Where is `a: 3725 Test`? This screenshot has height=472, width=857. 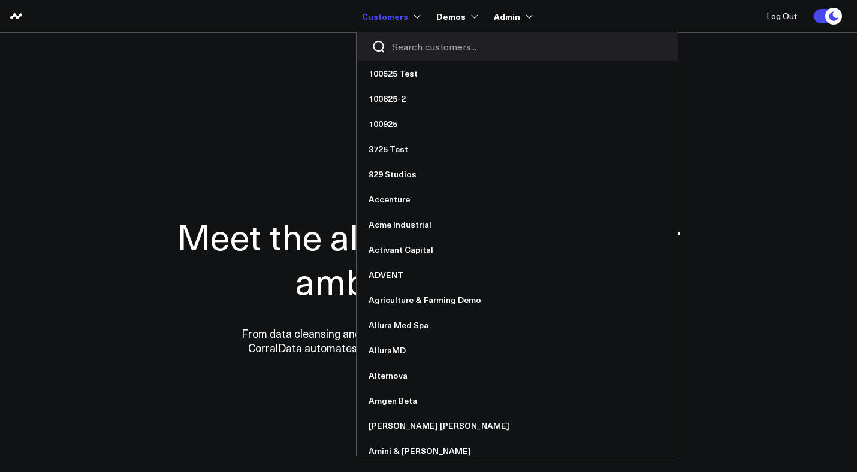
a: 3725 Test is located at coordinates (517, 149).